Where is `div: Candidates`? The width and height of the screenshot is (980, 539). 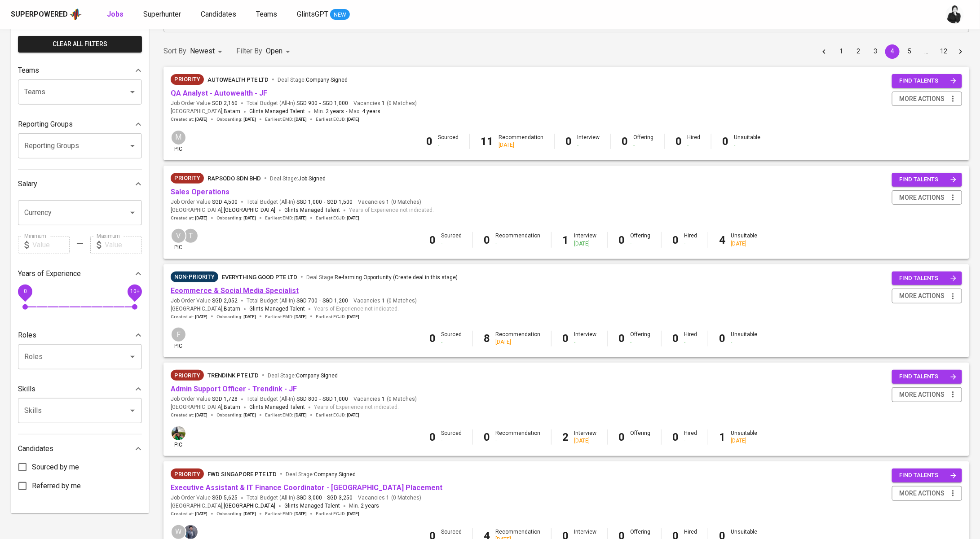 div: Candidates is located at coordinates (80, 449).